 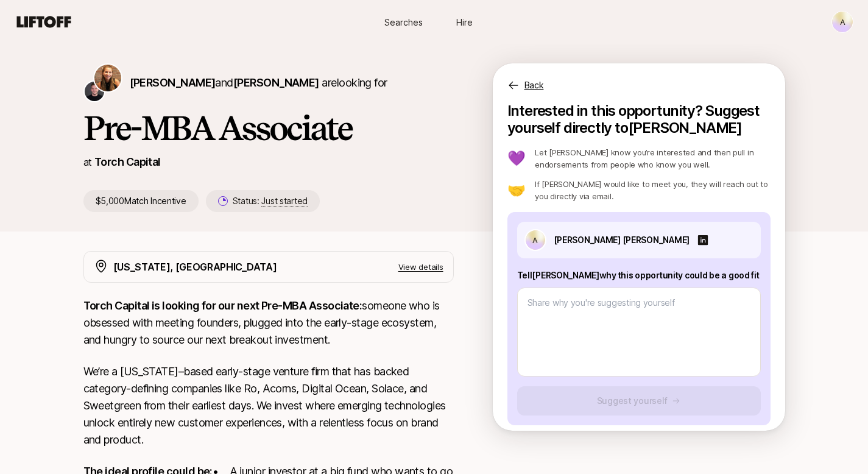 What do you see at coordinates (258, 83) in the screenshot?
I see `p: are looking for` at bounding box center [258, 83].